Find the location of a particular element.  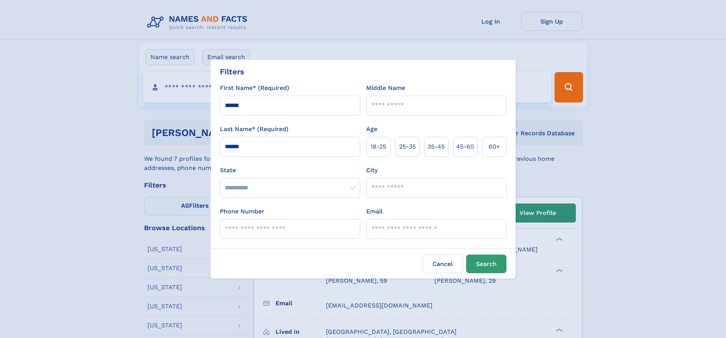

label: Cancel is located at coordinates (443, 264).